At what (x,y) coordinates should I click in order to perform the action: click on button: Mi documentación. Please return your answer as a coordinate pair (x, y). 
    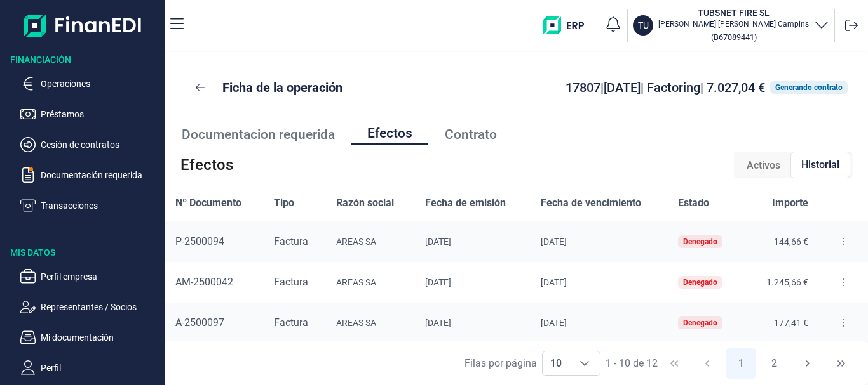
    Looking at the image, I should click on (90, 337).